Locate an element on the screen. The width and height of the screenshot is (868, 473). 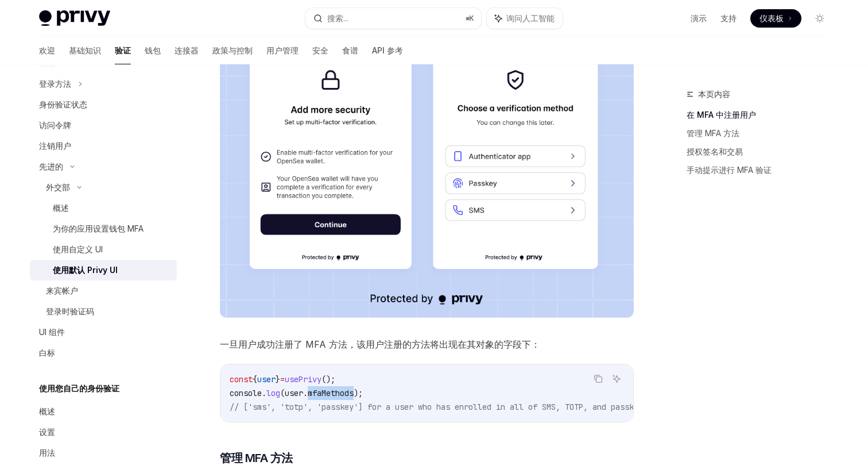
a: UI 组件 is located at coordinates (103, 332).